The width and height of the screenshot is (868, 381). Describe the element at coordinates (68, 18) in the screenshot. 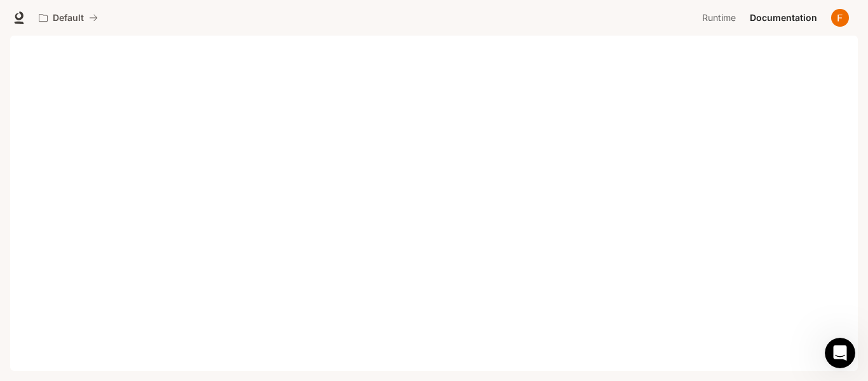

I see `button: All workspaces` at that location.